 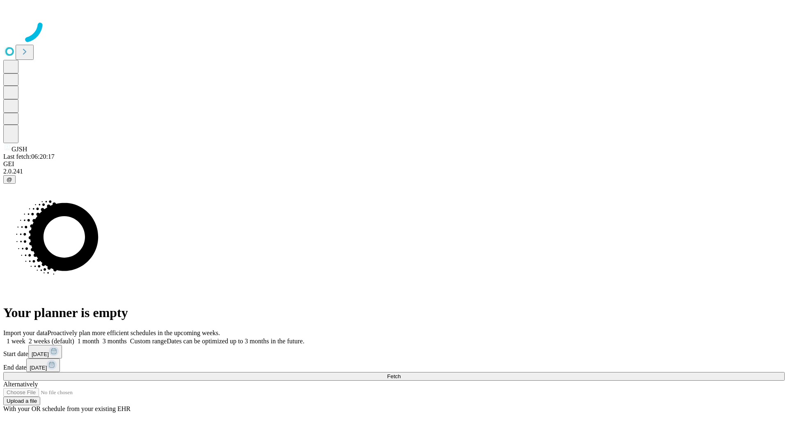 What do you see at coordinates (29, 156) in the screenshot?
I see `span: Last fetch: 06:20:17` at bounding box center [29, 156].